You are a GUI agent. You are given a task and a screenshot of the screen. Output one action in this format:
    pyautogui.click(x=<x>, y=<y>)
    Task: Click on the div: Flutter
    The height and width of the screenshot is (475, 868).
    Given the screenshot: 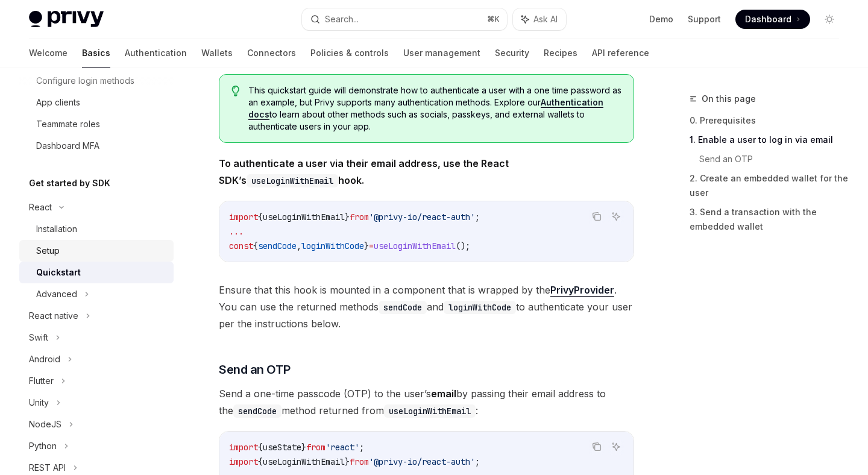 What is the action you would take?
    pyautogui.click(x=41, y=381)
    